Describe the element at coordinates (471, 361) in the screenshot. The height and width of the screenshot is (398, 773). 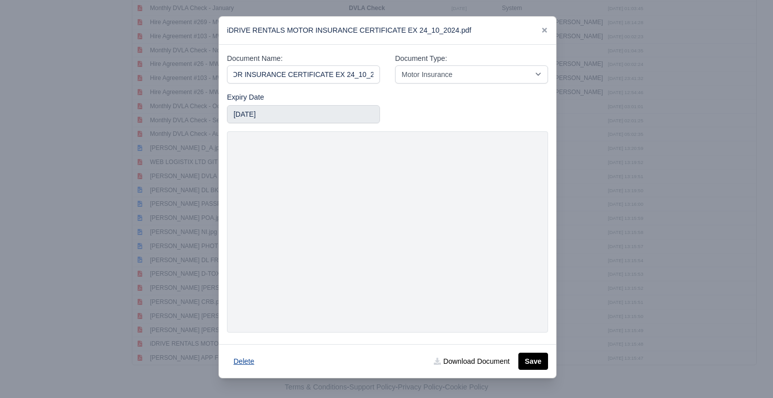
I see `a: Download Document` at that location.